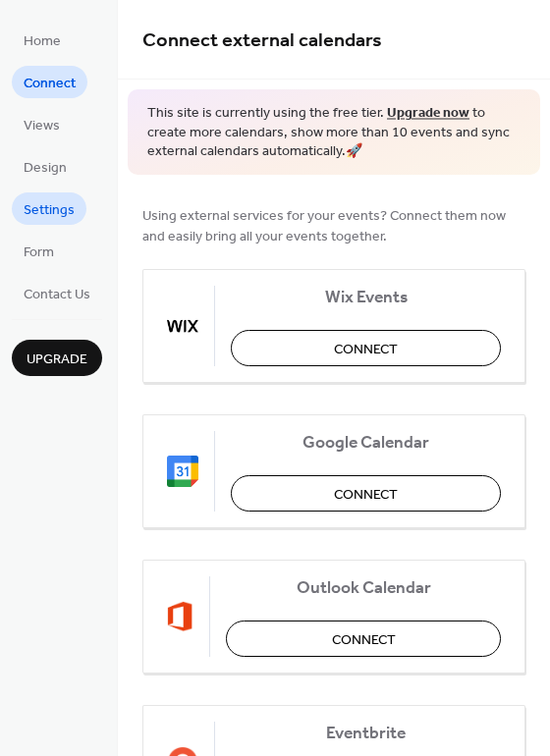  Describe the element at coordinates (42, 41) in the screenshot. I see `span: Home` at that location.